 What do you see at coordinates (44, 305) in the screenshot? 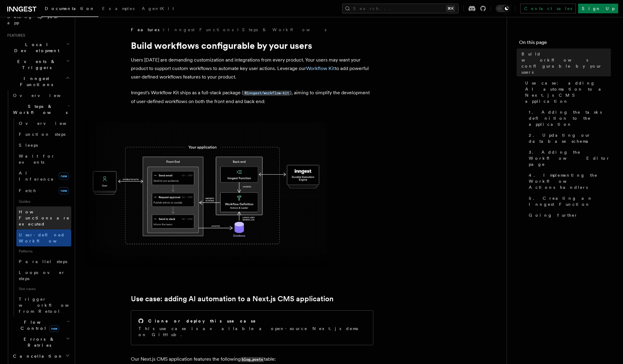
I see `a: Trigger workflows from Retool` at bounding box center [44, 305].